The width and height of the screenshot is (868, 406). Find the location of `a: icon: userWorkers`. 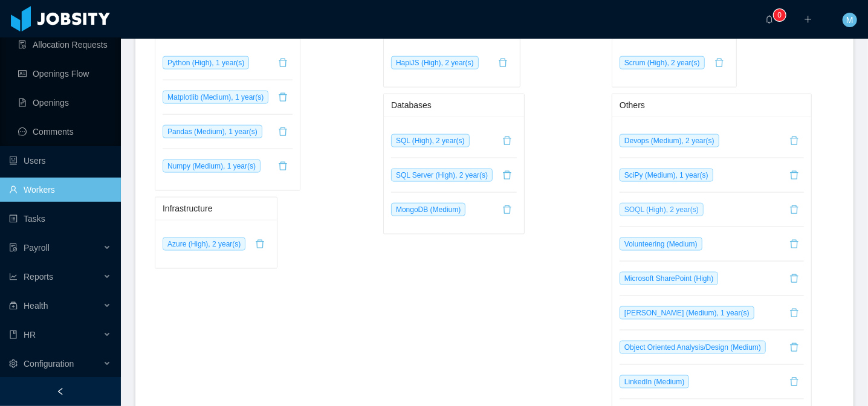

a: icon: userWorkers is located at coordinates (60, 190).